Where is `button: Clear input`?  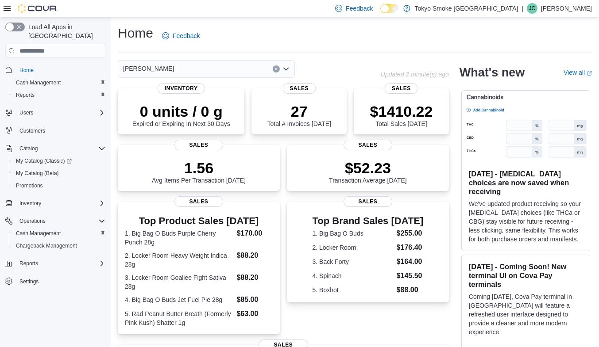
button: Clear input is located at coordinates (276, 69).